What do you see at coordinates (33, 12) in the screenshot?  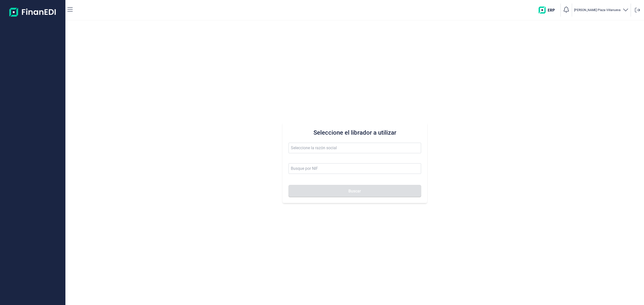 I see `img: Logo de aplicación` at bounding box center [33, 12].